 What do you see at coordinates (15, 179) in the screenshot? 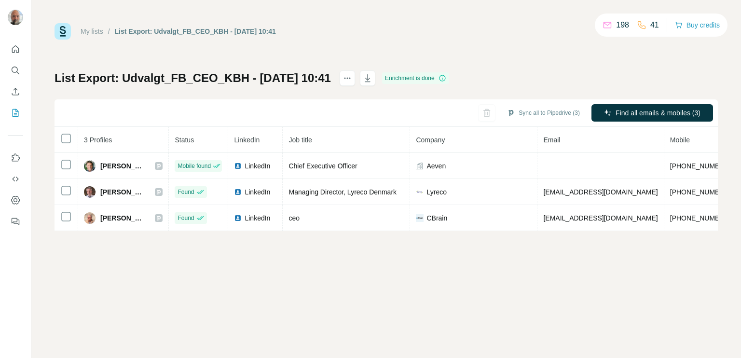
I see `button: Use Surfe API` at bounding box center [15, 179].